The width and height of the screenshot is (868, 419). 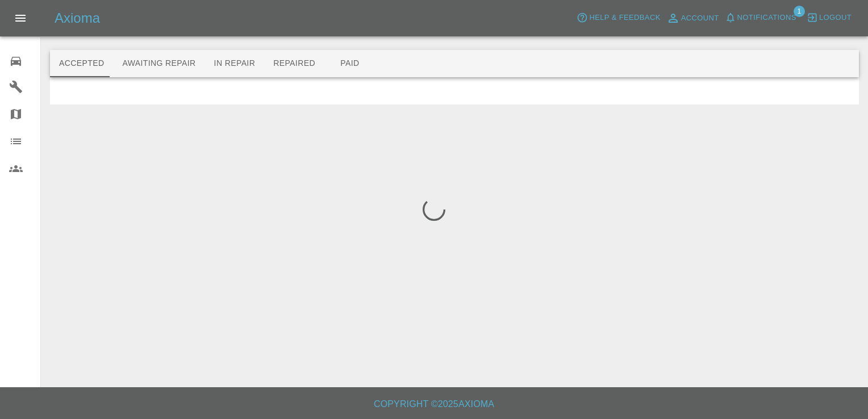 I want to click on span: Notifications, so click(x=767, y=18).